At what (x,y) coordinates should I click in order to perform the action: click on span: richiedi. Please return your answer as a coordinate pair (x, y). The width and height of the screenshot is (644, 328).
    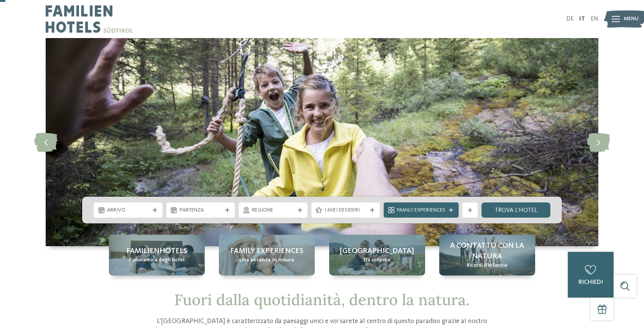
    Looking at the image, I should click on (591, 282).